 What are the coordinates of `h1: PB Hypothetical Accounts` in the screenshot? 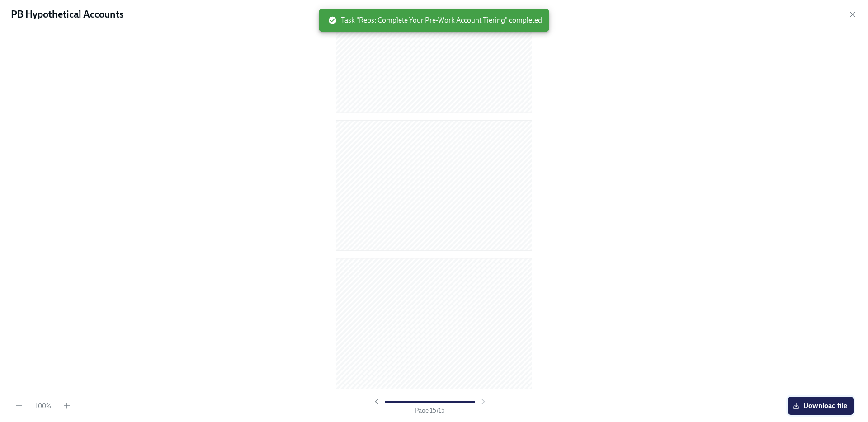 It's located at (67, 14).